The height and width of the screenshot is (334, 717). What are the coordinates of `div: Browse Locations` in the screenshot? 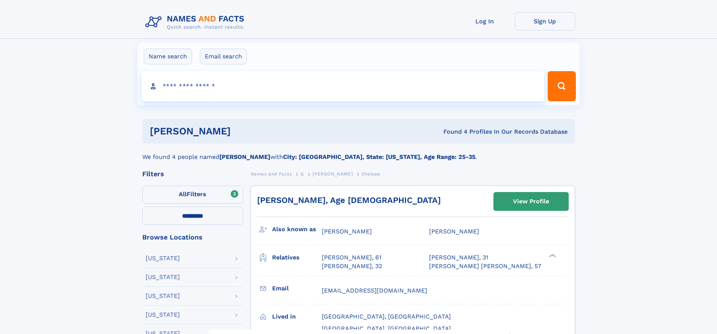 It's located at (193, 237).